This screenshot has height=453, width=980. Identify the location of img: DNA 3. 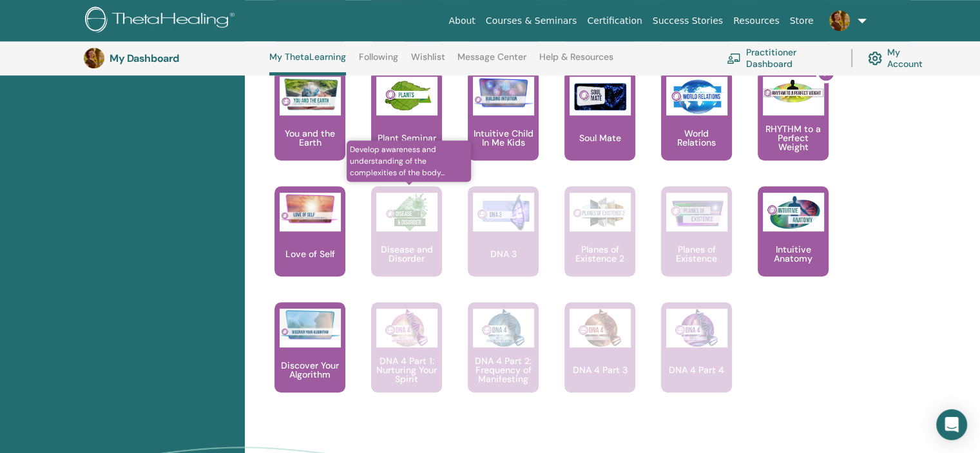
(503, 212).